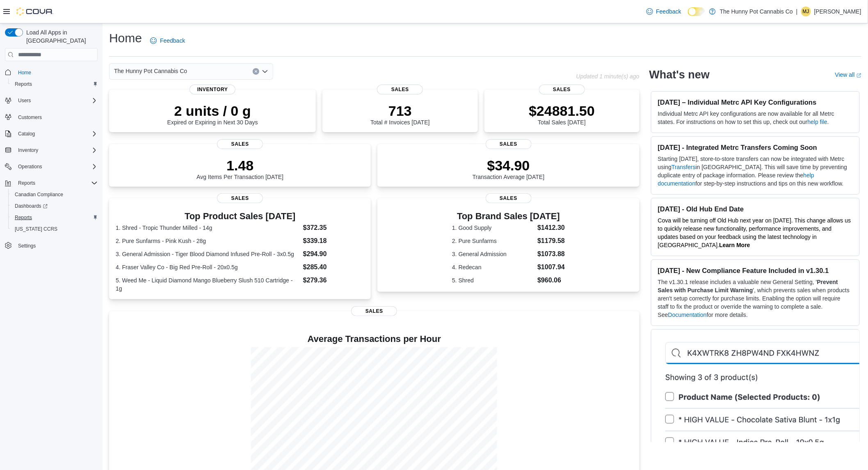  Describe the element at coordinates (334, 254) in the screenshot. I see `dd: $294.90` at that location.